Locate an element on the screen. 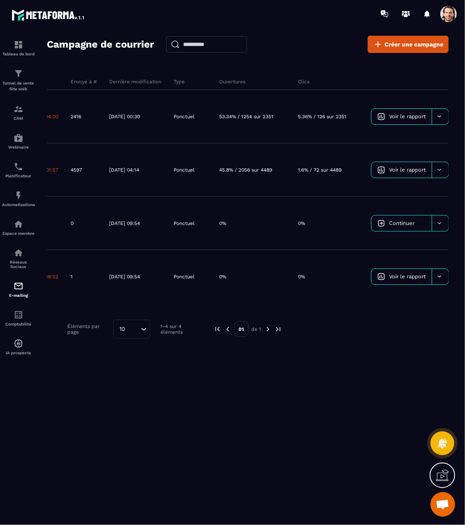  p: 1-4 sur 4 éléments is located at coordinates (181, 329).